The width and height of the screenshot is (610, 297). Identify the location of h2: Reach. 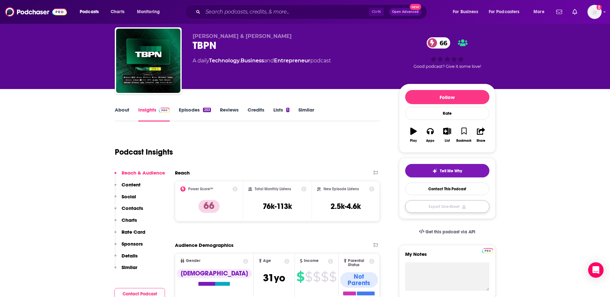
(182, 173).